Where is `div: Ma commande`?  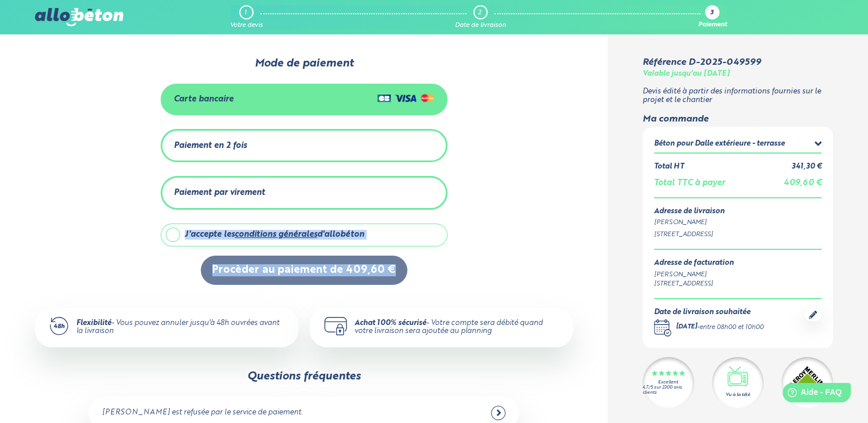
div: Ma commande is located at coordinates (738, 120).